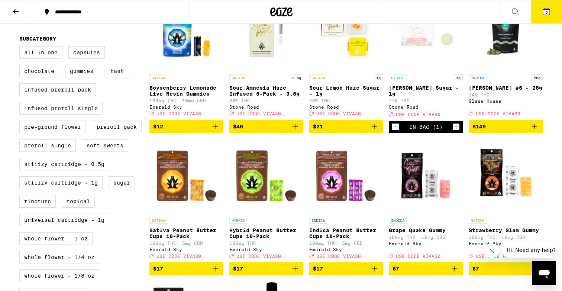 Image resolution: width=562 pixels, height=291 pixels. I want to click on p: 100mg THC, so click(266, 243).